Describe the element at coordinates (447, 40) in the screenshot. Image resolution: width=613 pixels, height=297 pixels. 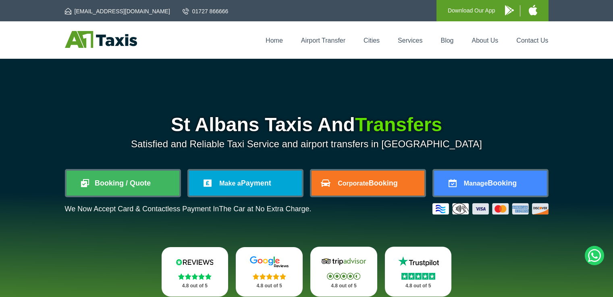
I see `a: Blog` at that location.